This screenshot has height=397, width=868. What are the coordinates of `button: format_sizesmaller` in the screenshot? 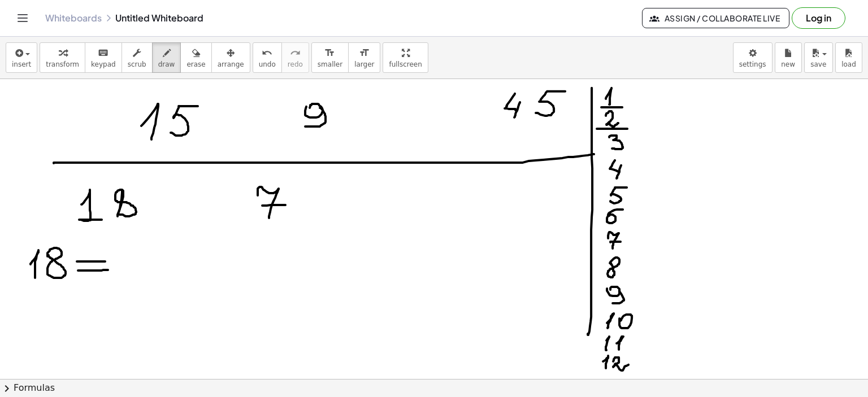 It's located at (330, 57).